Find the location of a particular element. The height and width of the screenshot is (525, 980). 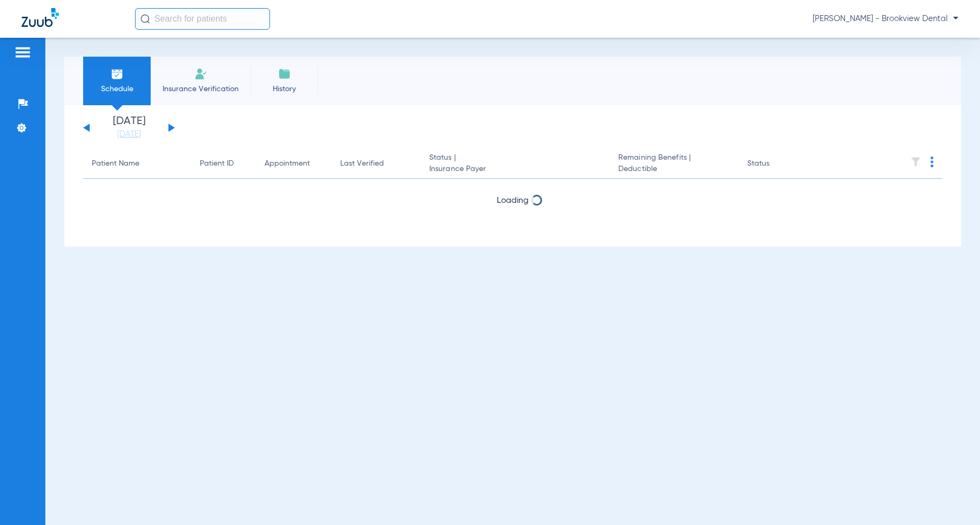

span: Insurance Payer is located at coordinates (515, 169).